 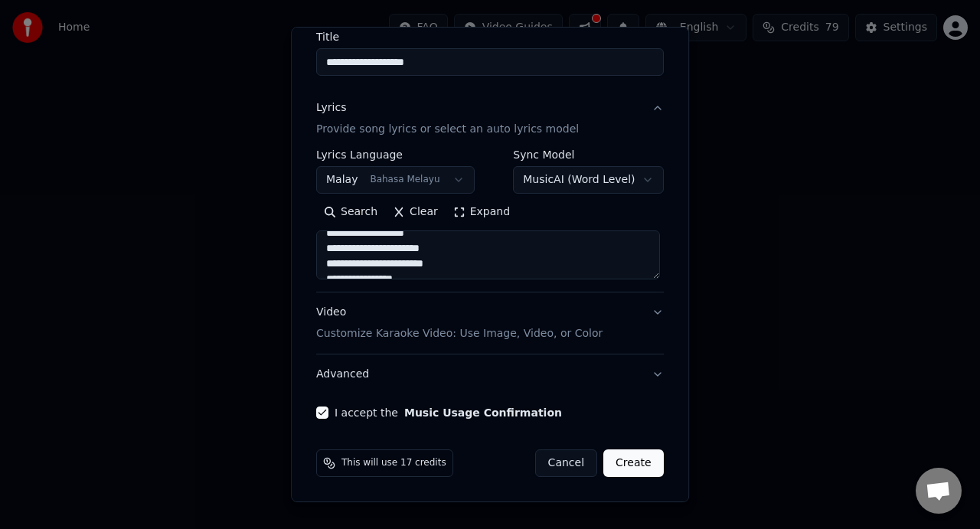 I want to click on label: I accept the, so click(x=448, y=413).